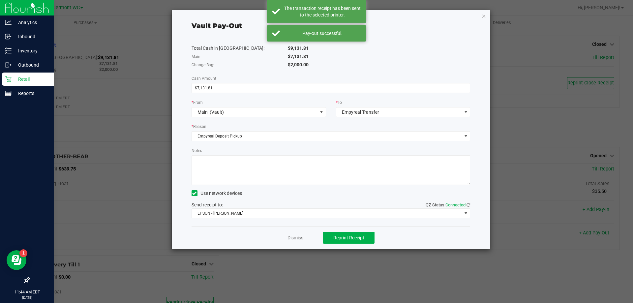 The image size is (633, 303). Describe the element at coordinates (199, 127) in the screenshot. I see `label: Reason` at that location.